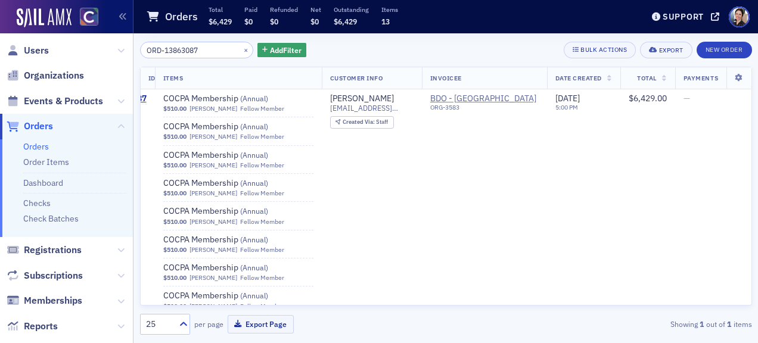 This screenshot has height=343, width=758. I want to click on button: Export Page, so click(260, 324).